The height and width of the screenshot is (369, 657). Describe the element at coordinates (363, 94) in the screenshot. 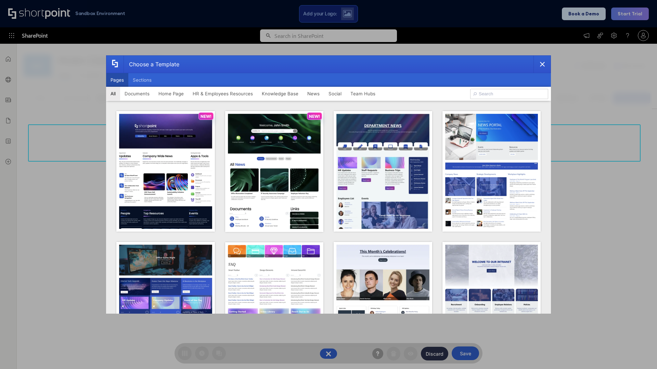

I see `button: Team Hubs` at that location.